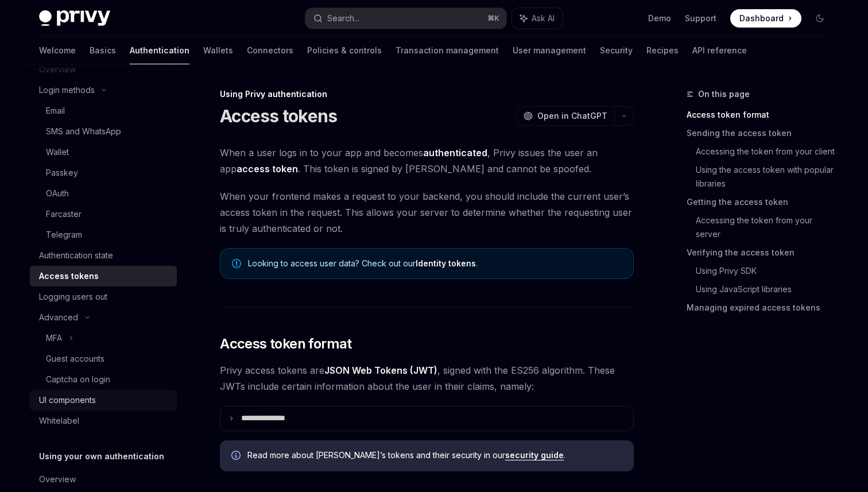 Image resolution: width=868 pixels, height=492 pixels. What do you see at coordinates (763, 252) in the screenshot?
I see `a: Verifying the access token` at bounding box center [763, 252].